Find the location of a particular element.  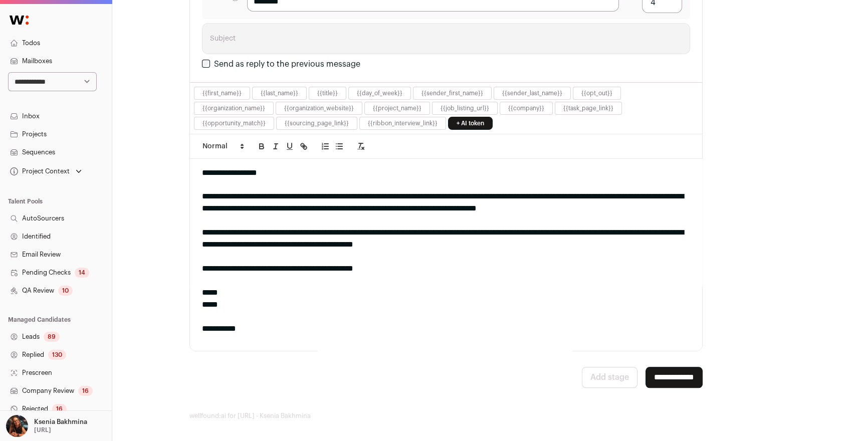

a: + AI token is located at coordinates (470, 123).